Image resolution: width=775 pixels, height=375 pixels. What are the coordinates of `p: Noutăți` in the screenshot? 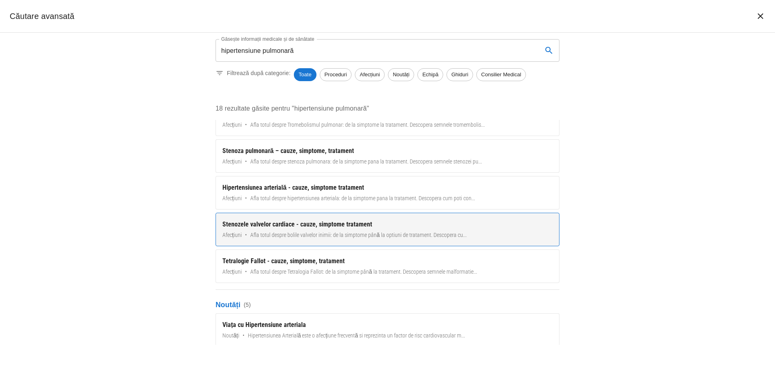 It's located at (387, 305).